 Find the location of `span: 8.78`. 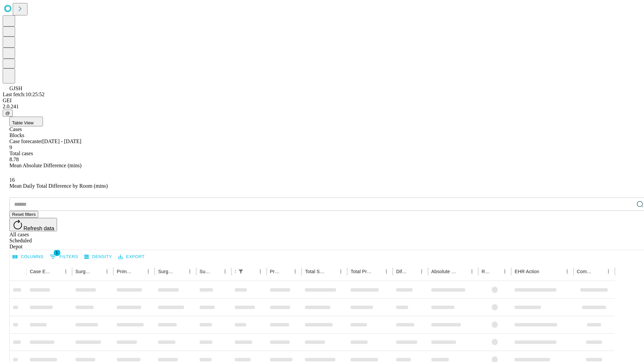

span: 8.78 is located at coordinates (14, 159).